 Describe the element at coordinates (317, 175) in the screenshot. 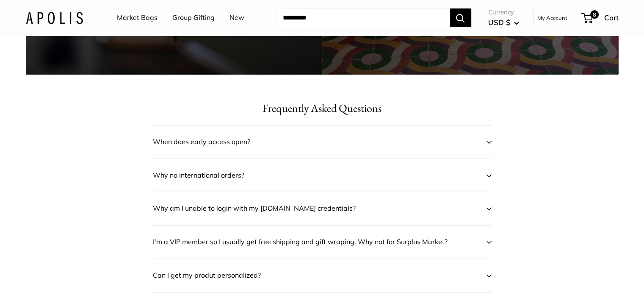

I see `span: Why no international orders?` at that location.